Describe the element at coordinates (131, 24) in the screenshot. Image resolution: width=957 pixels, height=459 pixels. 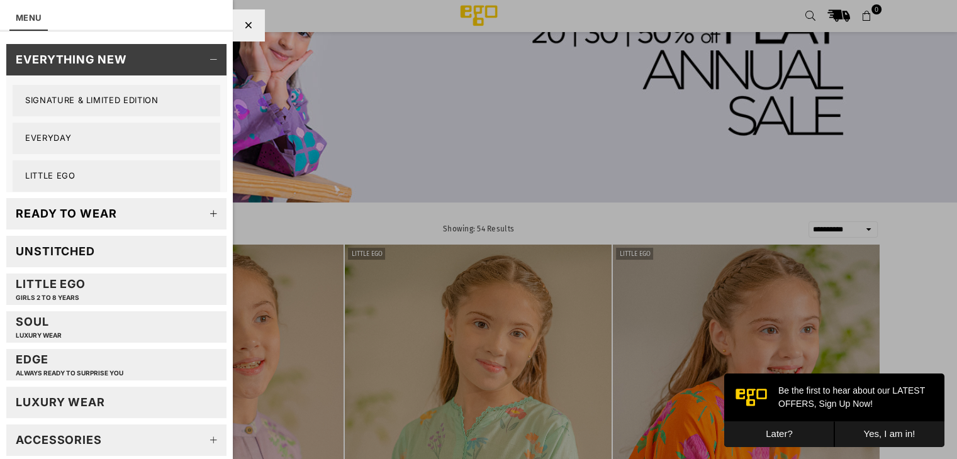
I see `div: Be the first to hear about our LATEST OFFERS, Sign Up Now!` at that location.